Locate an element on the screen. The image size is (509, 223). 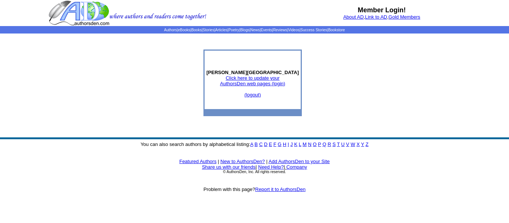
a: Add AuthorsDen to your Site is located at coordinates (299, 161).